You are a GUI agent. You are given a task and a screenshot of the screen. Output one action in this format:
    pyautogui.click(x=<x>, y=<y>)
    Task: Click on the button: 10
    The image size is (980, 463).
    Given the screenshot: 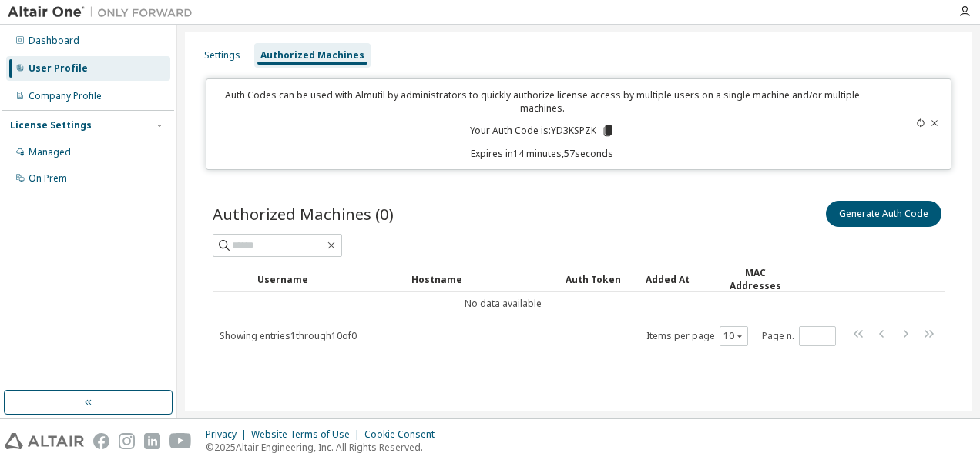 What is the action you would take?
    pyautogui.click(x=733, y=336)
    